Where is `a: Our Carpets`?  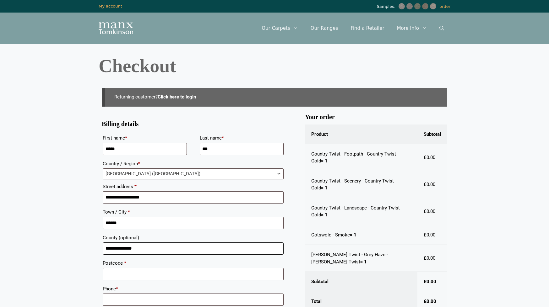 a: Our Carpets is located at coordinates (280, 28).